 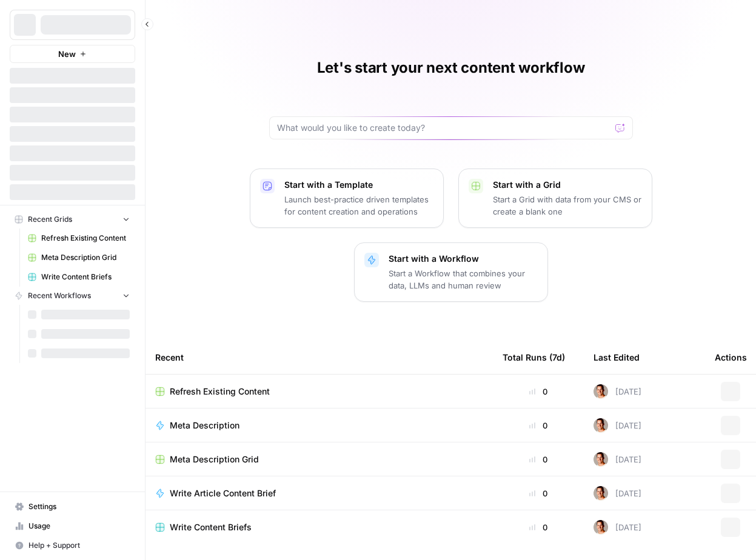 What do you see at coordinates (359, 185) in the screenshot?
I see `p: Start with a Template` at bounding box center [359, 185].